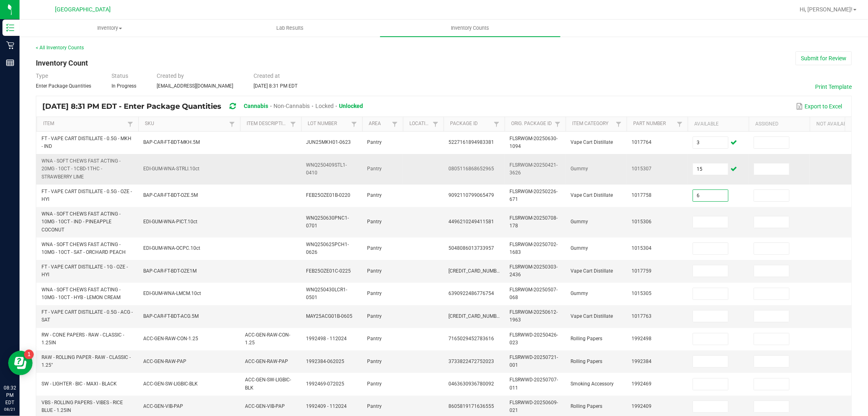  I want to click on span: Lab Results, so click(289, 28).